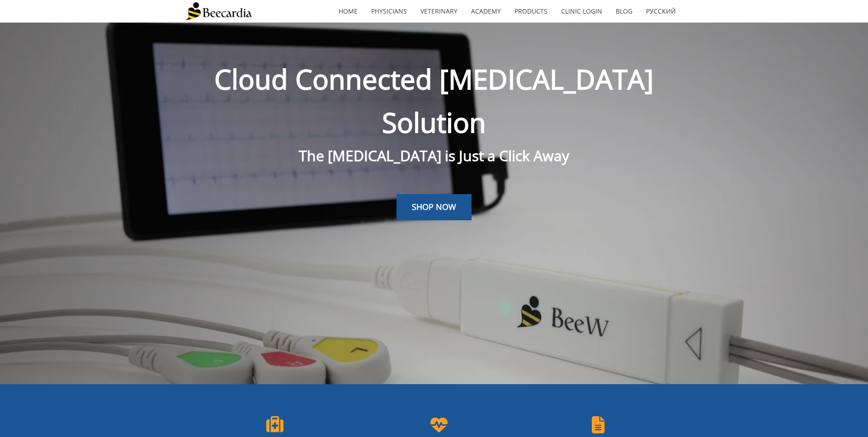 Image resolution: width=868 pixels, height=437 pixels. I want to click on a: Veterinary, so click(439, 11).